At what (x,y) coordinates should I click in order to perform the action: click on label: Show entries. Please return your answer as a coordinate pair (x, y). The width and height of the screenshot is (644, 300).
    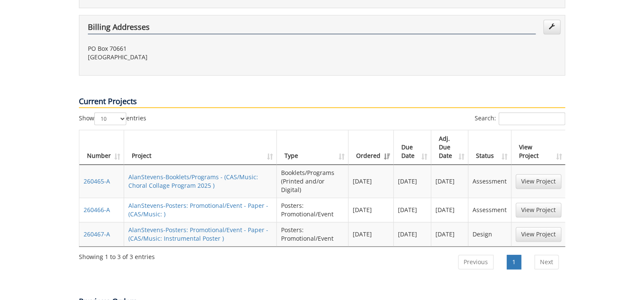
    Looking at the image, I should click on (113, 119).